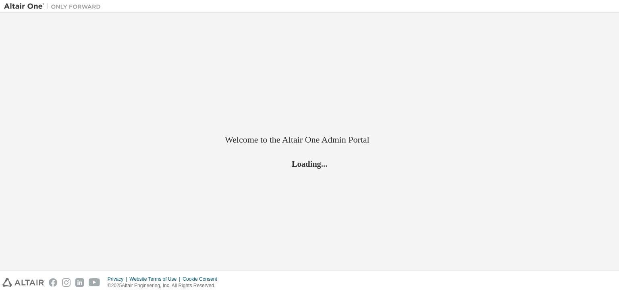 This screenshot has height=294, width=619. What do you see at coordinates (53, 282) in the screenshot?
I see `img: facebook.svg` at bounding box center [53, 282].